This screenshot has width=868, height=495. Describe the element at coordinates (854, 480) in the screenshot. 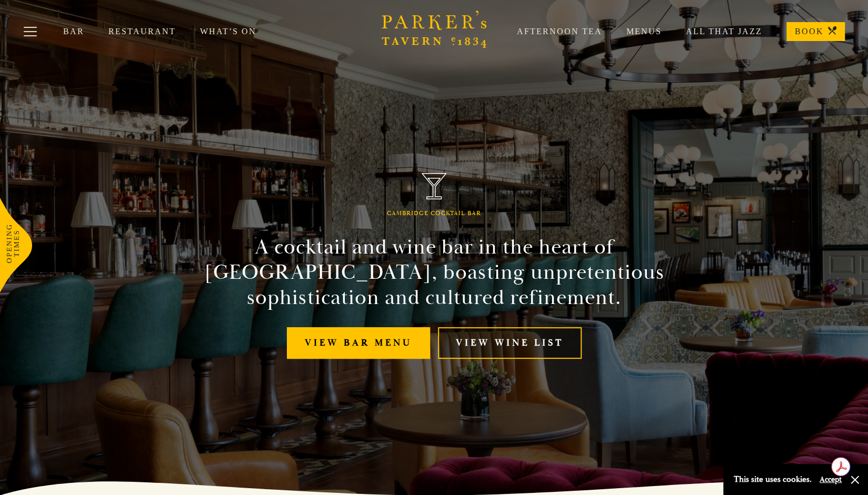

I see `button: Close and accept` at that location.